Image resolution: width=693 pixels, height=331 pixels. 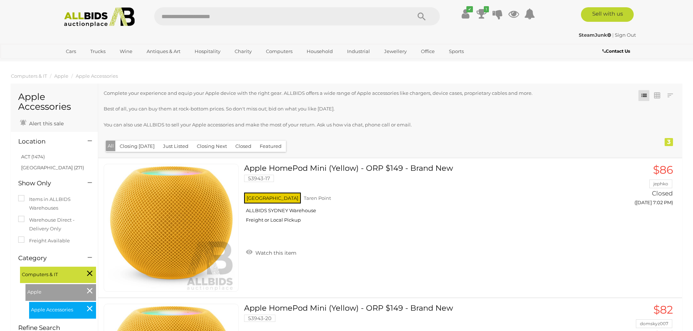 What do you see at coordinates (271, 252) in the screenshot?
I see `a: Watch this item` at bounding box center [271, 252].